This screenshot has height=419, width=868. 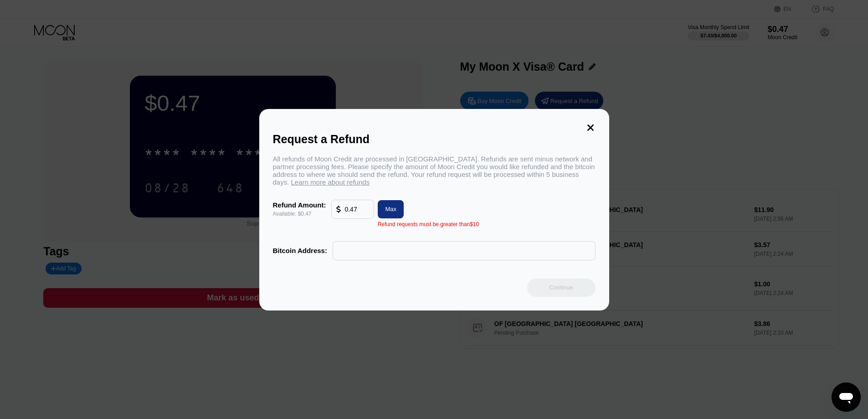 I want to click on input: 10.00, so click(x=357, y=209).